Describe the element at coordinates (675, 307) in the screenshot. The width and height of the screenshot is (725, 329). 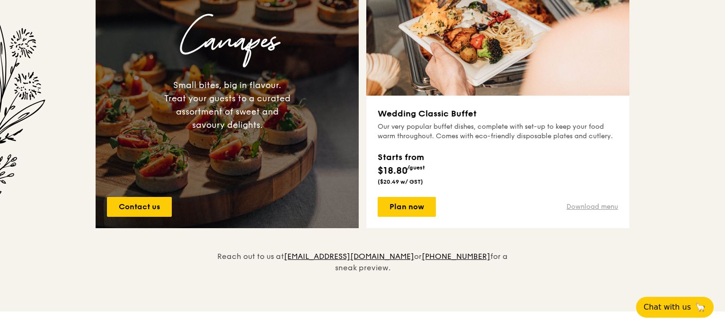
I see `button: Chat with us🦙` at that location.